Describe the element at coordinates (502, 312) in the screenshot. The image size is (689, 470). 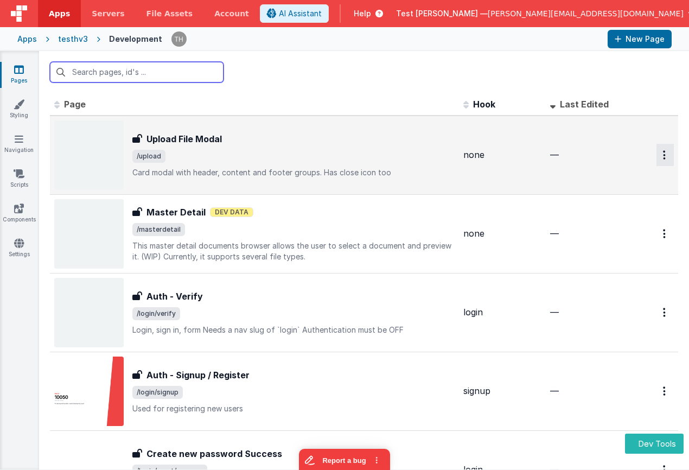
I see `div: login` at that location.